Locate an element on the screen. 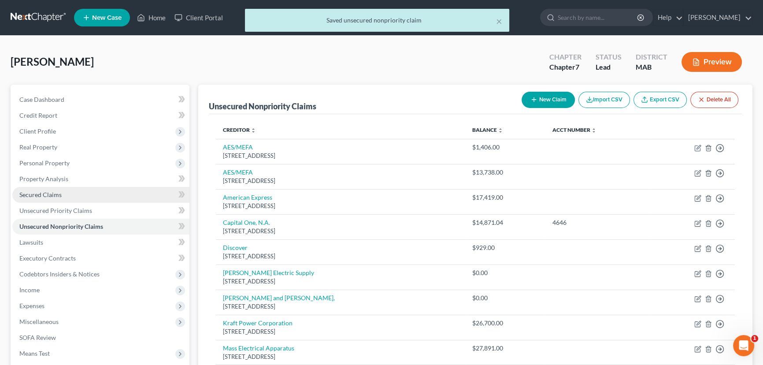  a: Executory Contracts is located at coordinates (101, 258).